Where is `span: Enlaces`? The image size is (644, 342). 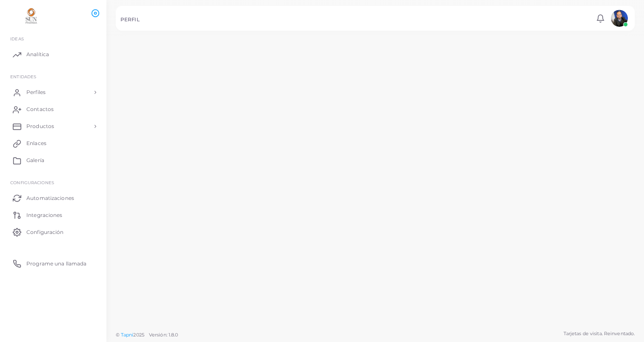 span: Enlaces is located at coordinates (36, 144).